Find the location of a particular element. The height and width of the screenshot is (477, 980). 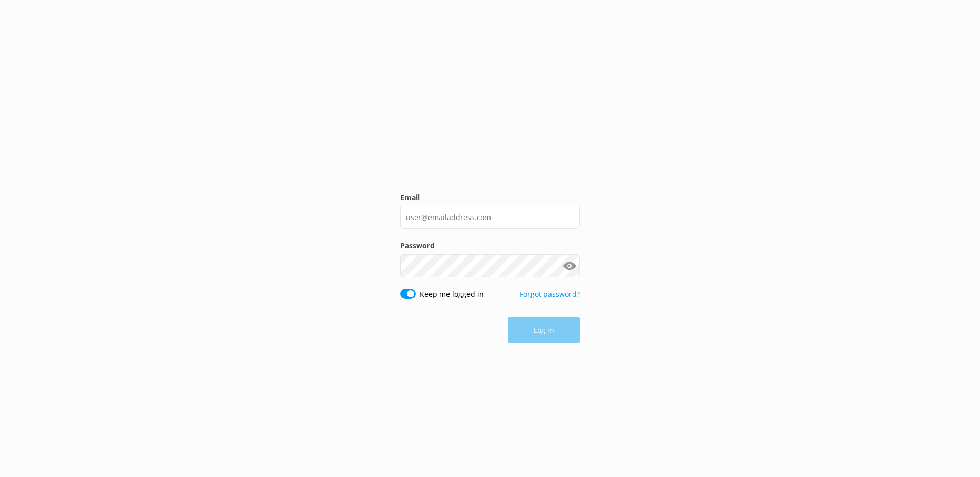

a: Forgot password? is located at coordinates (550, 294).